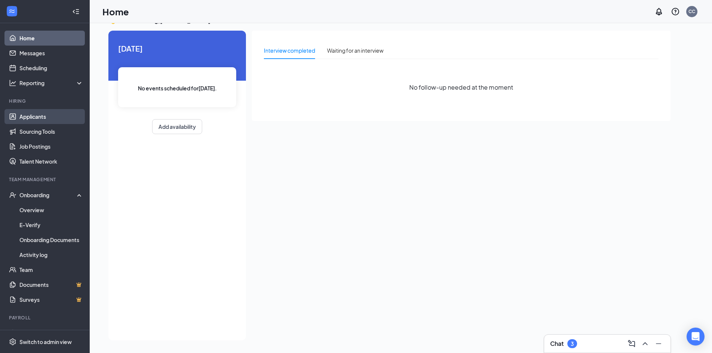 Image resolution: width=712 pixels, height=353 pixels. What do you see at coordinates (51, 255) in the screenshot?
I see `a: Activity log` at bounding box center [51, 255].